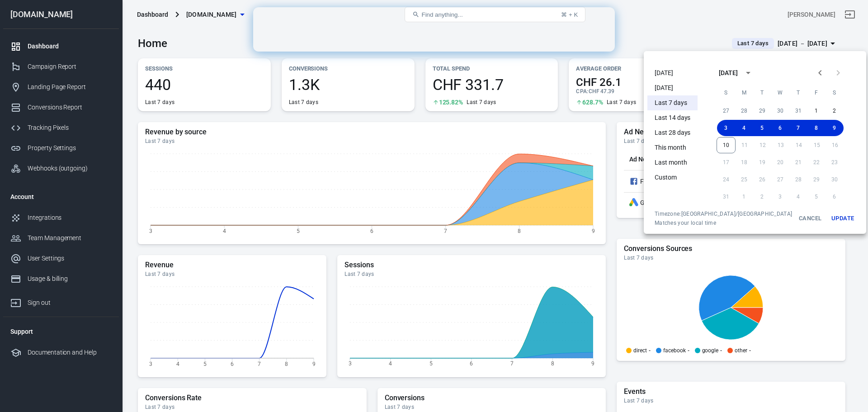 The width and height of the screenshot is (868, 412). What do you see at coordinates (744, 111) in the screenshot?
I see `button: 28` at bounding box center [744, 111].